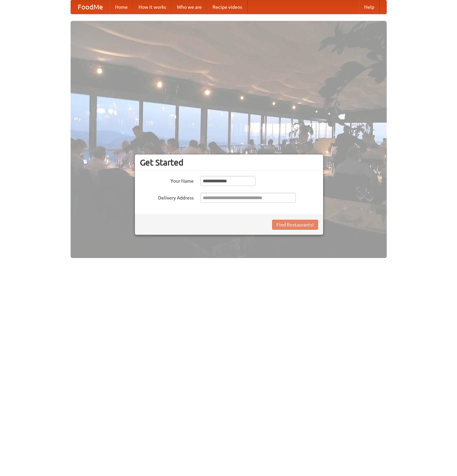 Image resolution: width=457 pixels, height=476 pixels. I want to click on a: FoodMe, so click(90, 7).